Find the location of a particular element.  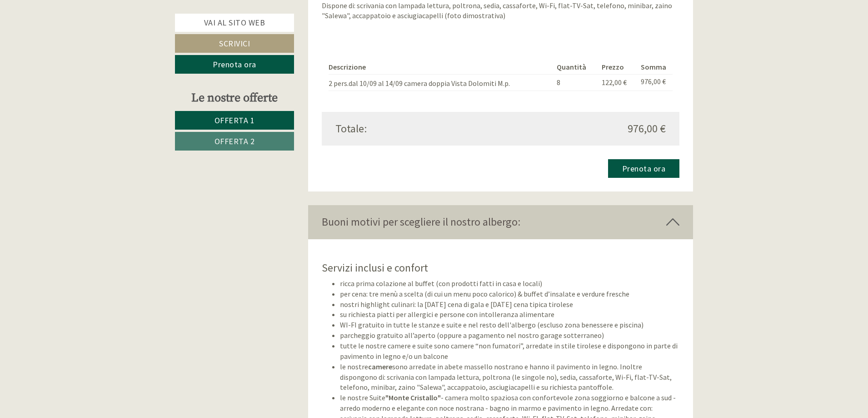

th: Descrizione is located at coordinates (441, 67).